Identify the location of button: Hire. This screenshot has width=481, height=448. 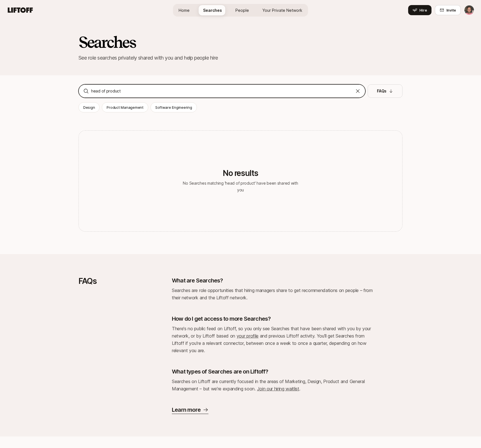
(420, 10).